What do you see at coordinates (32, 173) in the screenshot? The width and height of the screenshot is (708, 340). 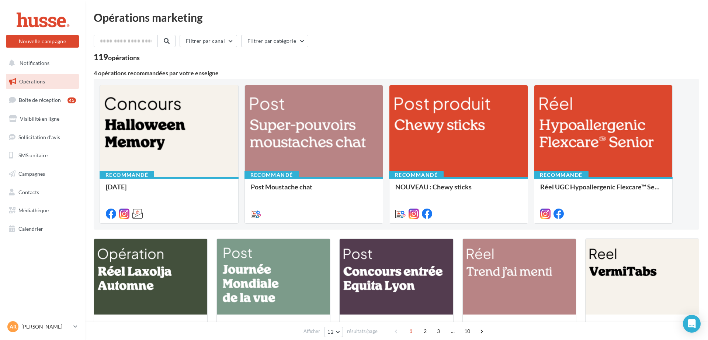 I see `span: Campagnes` at bounding box center [32, 173].